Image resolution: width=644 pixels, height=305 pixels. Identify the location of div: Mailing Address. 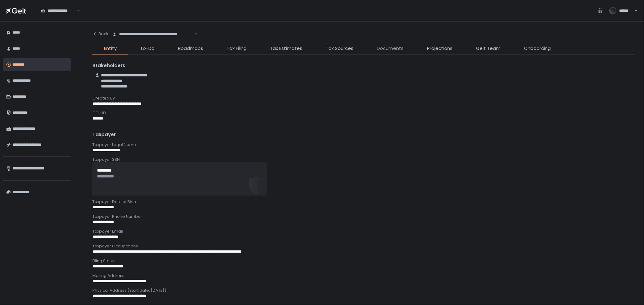
(364, 276).